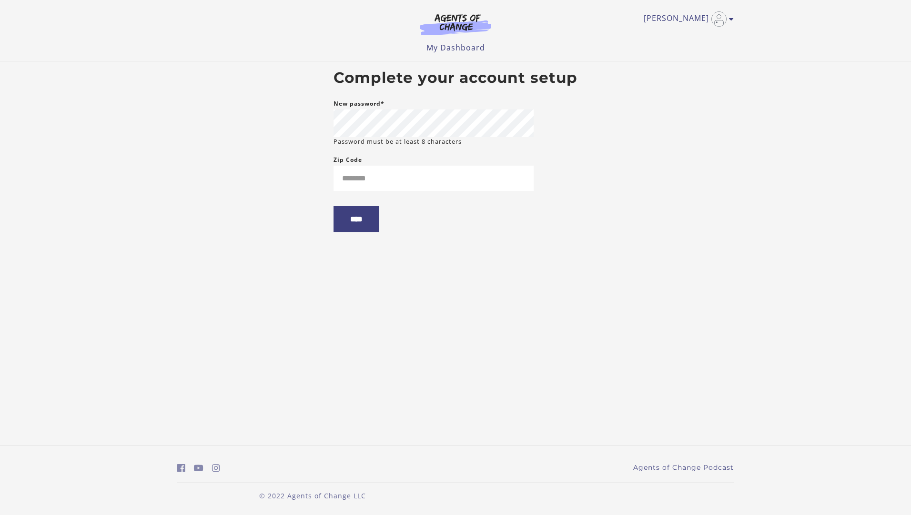 The width and height of the screenshot is (911, 515). What do you see at coordinates (359, 104) in the screenshot?
I see `label: New password*` at bounding box center [359, 104].